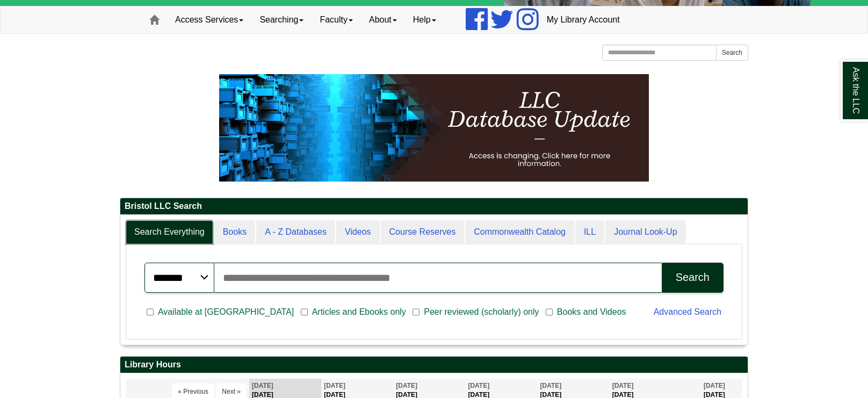 This screenshot has width=868, height=398. Describe the element at coordinates (235, 232) in the screenshot. I see `a: Books` at that location.